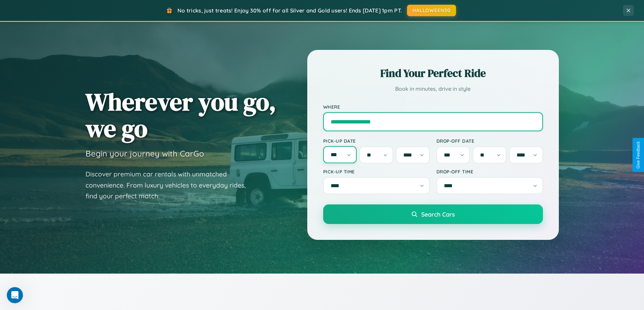 The height and width of the screenshot is (310, 644). I want to click on h3: Begin your journey with CarGo, so click(144, 153).